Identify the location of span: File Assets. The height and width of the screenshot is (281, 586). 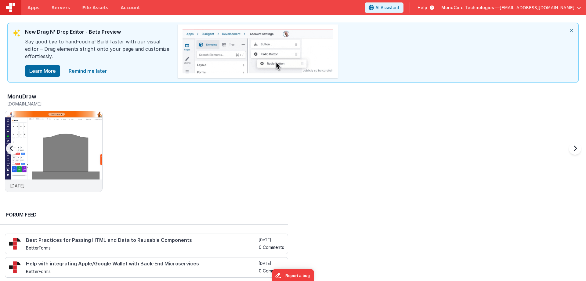
(96, 8).